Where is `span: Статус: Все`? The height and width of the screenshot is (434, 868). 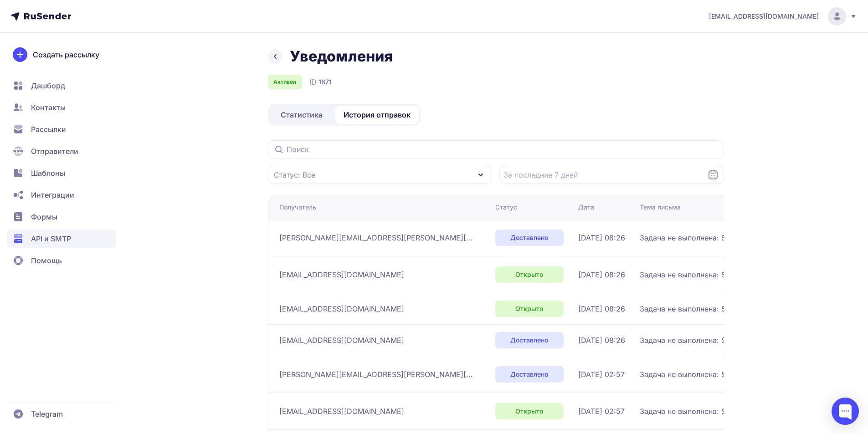 span: Статус: Все is located at coordinates (294, 175).